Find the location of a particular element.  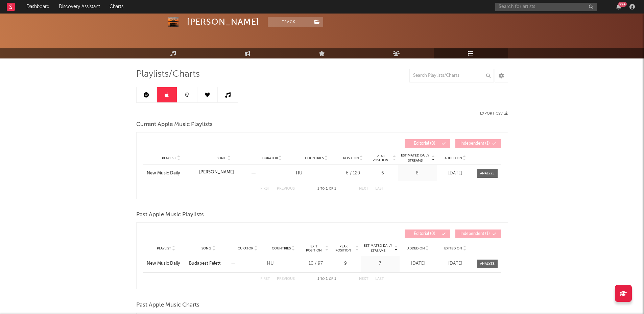

span: Position is located at coordinates (351, 158).